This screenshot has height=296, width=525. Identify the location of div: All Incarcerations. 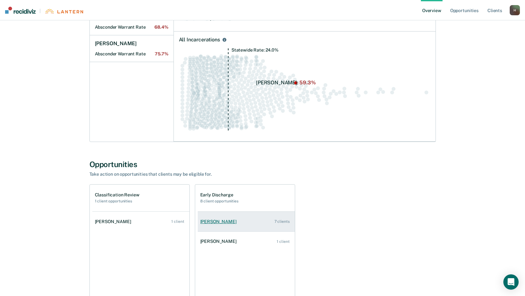
(199, 40).